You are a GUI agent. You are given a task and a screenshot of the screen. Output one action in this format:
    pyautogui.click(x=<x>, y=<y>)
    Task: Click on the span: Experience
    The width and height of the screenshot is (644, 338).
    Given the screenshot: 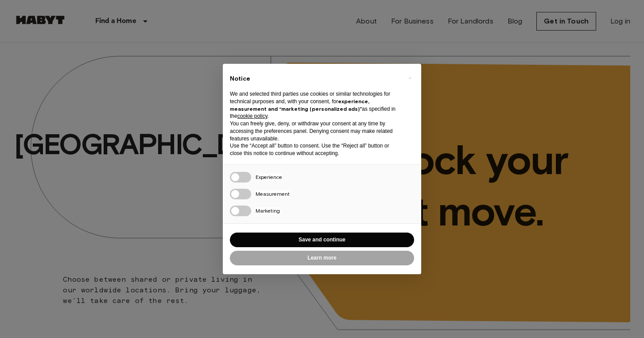 What is the action you would take?
    pyautogui.click(x=269, y=177)
    